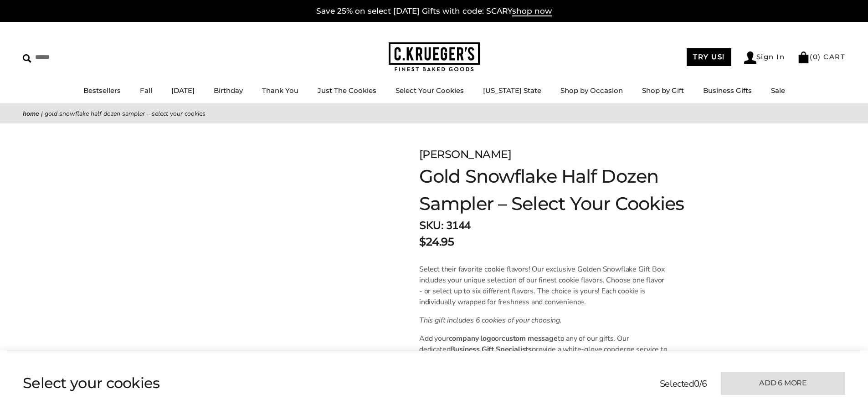 The height and width of the screenshot is (415, 868). I want to click on a: Thank You, so click(280, 90).